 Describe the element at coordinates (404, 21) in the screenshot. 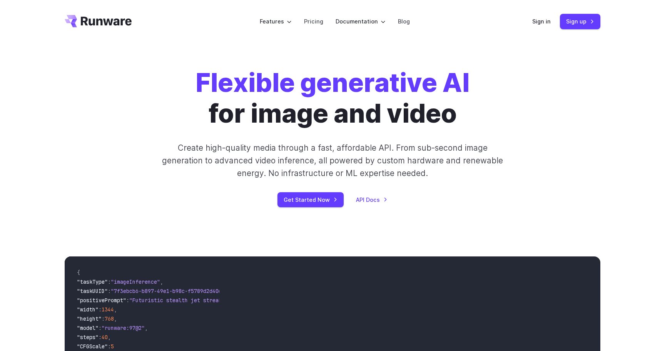

I see `a: Blog` at that location.